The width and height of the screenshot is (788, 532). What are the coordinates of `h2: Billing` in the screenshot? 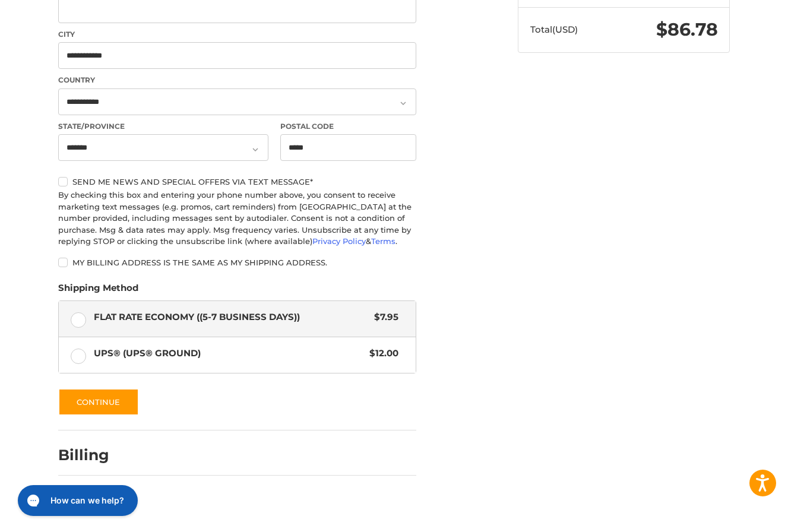 It's located at (93, 455).